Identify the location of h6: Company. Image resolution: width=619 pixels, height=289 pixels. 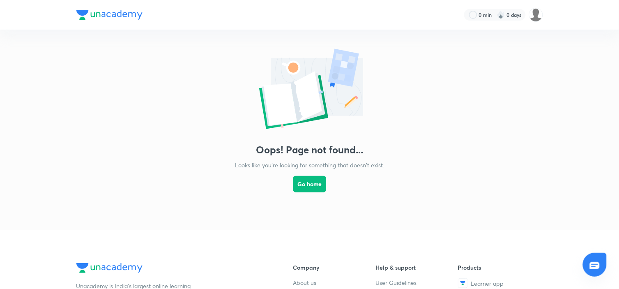
(335, 267).